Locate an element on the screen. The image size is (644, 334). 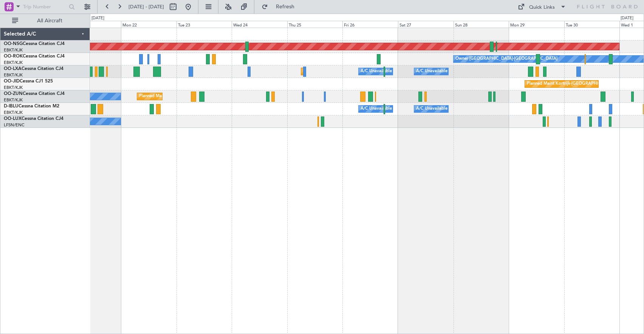
span: OO-JID is located at coordinates (12, 81).